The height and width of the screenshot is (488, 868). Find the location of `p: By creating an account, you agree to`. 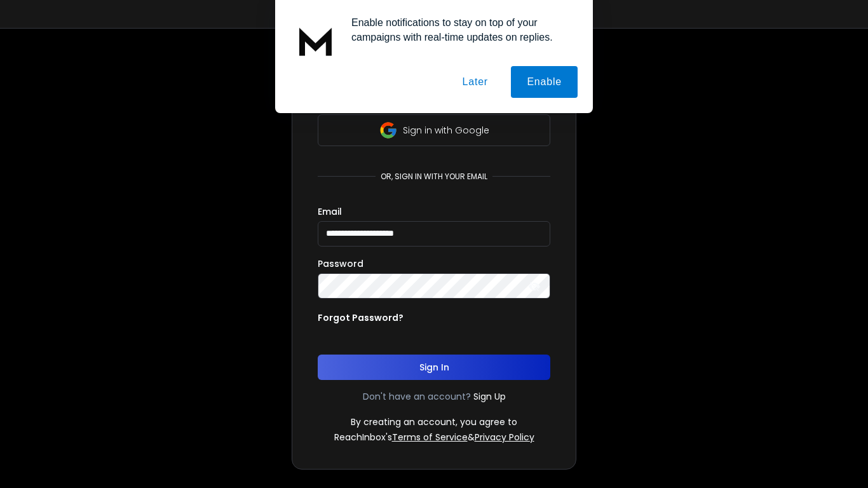

p: By creating an account, you agree to is located at coordinates (434, 422).